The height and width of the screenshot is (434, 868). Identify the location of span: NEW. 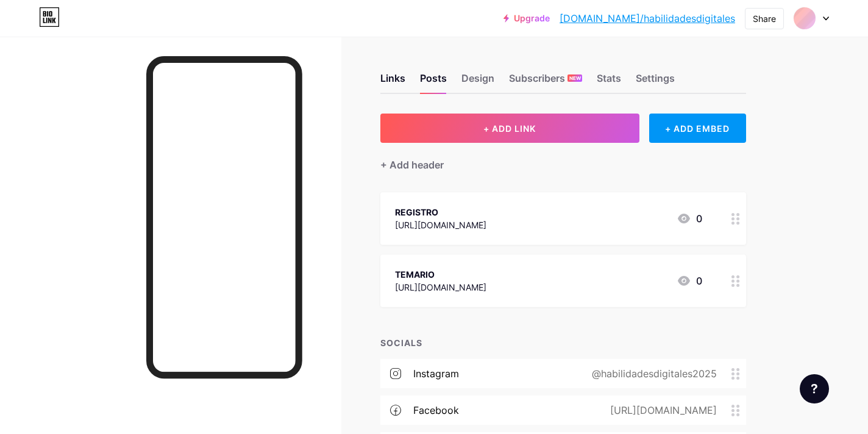
(575, 78).